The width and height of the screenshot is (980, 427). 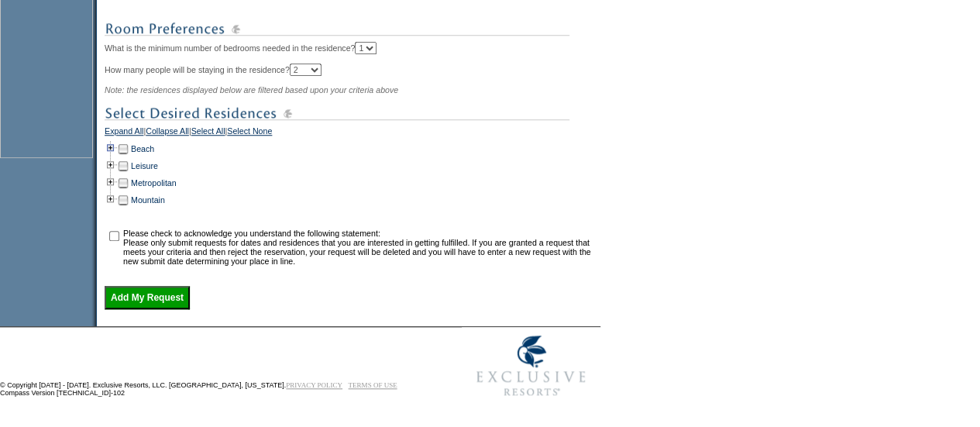 What do you see at coordinates (143, 149) in the screenshot?
I see `a: Beach` at bounding box center [143, 149].